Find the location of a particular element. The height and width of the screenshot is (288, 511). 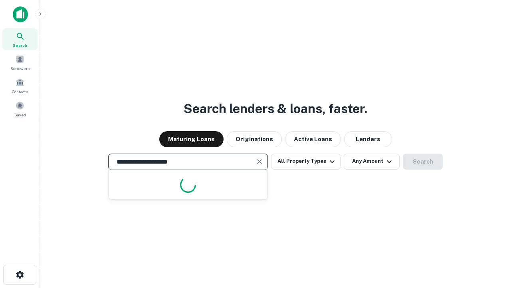

div: Contacts is located at coordinates (20, 86).